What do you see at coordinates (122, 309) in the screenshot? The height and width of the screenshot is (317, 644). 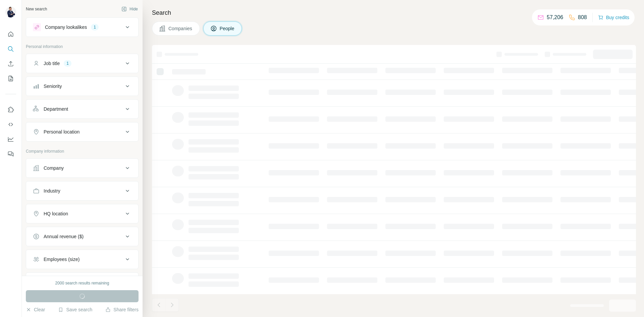 I see `button: Share filters` at bounding box center [122, 309].